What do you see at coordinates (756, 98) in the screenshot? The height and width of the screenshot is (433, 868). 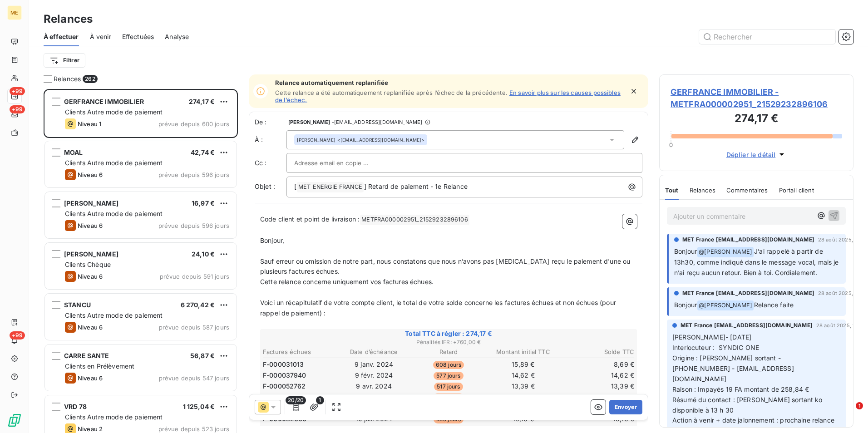 I see `span: GERFRANCE IMMOBILIER - METFRA000002951_21529232896106` at bounding box center [756, 98].